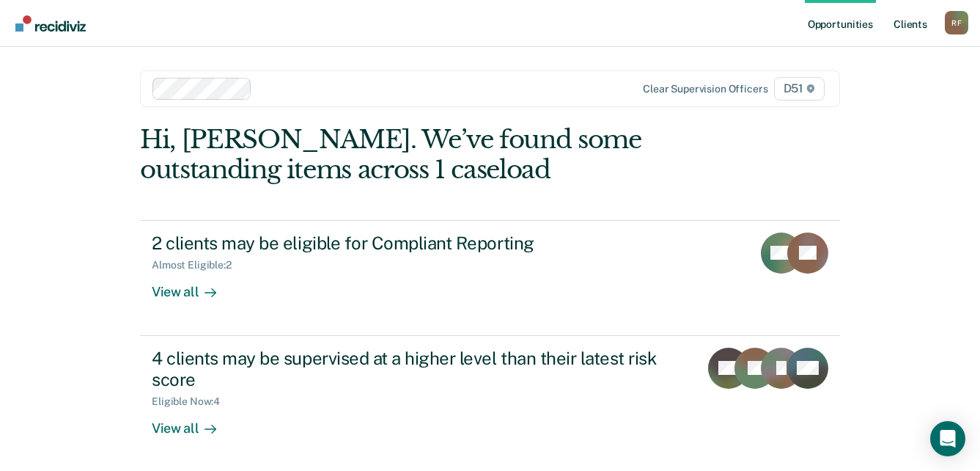 The width and height of the screenshot is (980, 471). Describe the element at coordinates (51, 23) in the screenshot. I see `img: Recidiviz` at that location.